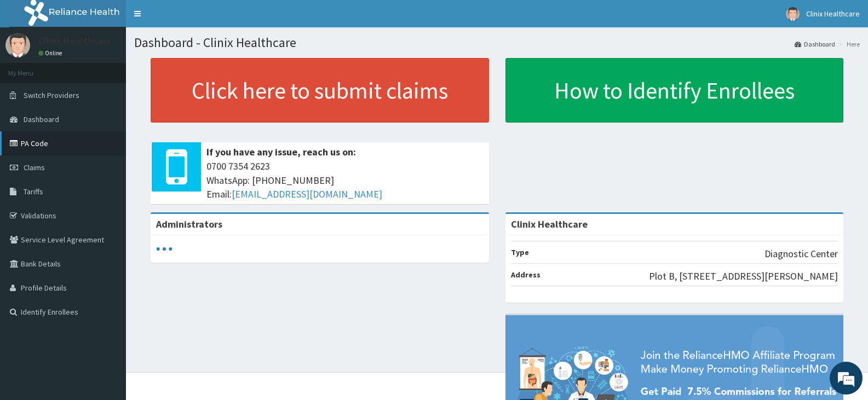  I want to click on strong: Clinix Healthcare, so click(549, 224).